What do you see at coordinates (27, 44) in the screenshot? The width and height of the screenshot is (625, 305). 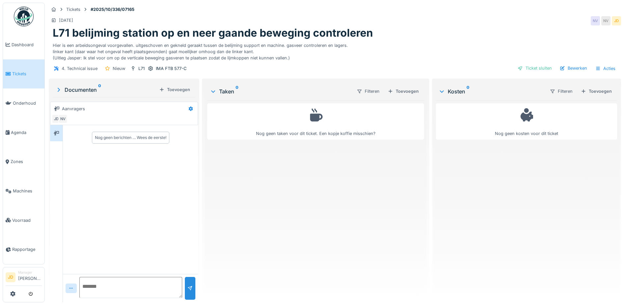 I see `span: Dashboard` at bounding box center [27, 44].